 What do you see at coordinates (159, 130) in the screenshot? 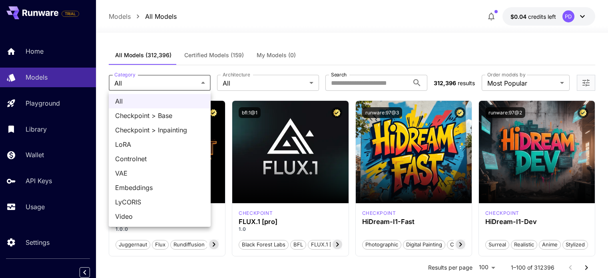
I see `span: Checkpoint > Inpainting` at bounding box center [159, 130].